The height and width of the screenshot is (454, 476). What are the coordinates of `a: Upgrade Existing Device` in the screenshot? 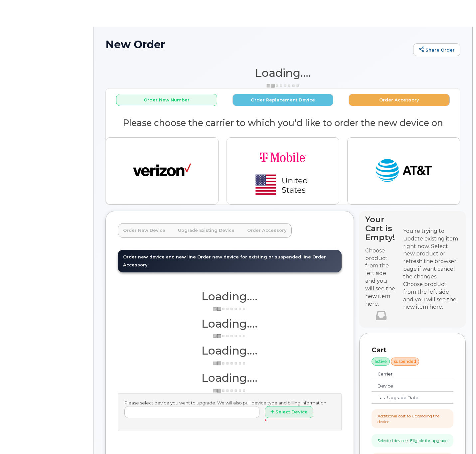 It's located at (206, 230).